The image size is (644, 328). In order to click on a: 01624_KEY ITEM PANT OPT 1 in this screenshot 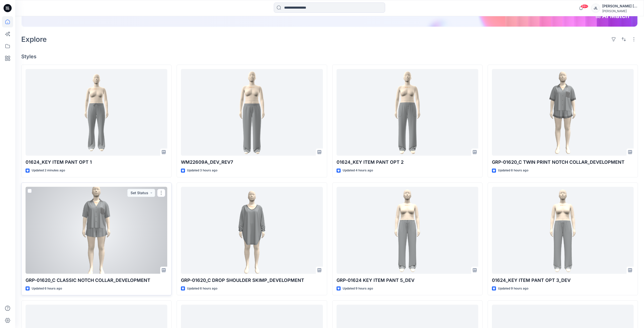, I will do `click(97, 112)`.